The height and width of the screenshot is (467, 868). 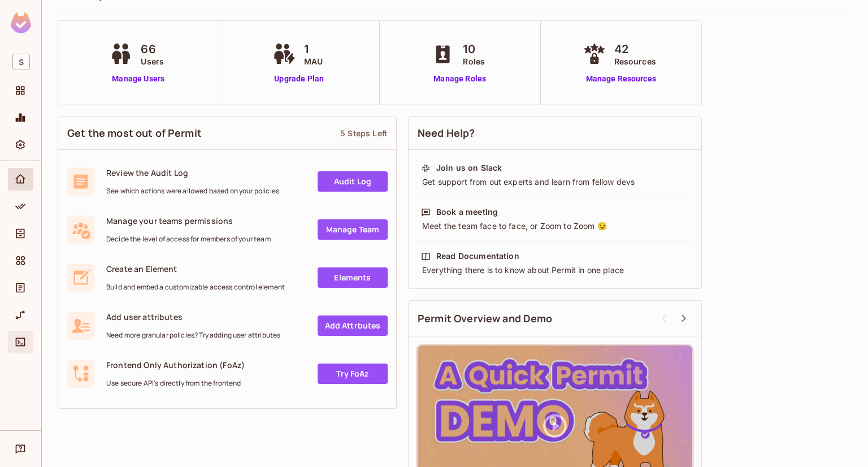 I want to click on span: Resources, so click(x=635, y=61).